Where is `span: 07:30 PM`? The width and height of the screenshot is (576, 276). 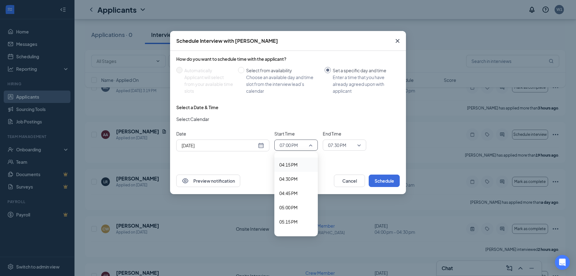 span: 07:30 PM is located at coordinates (337, 145).